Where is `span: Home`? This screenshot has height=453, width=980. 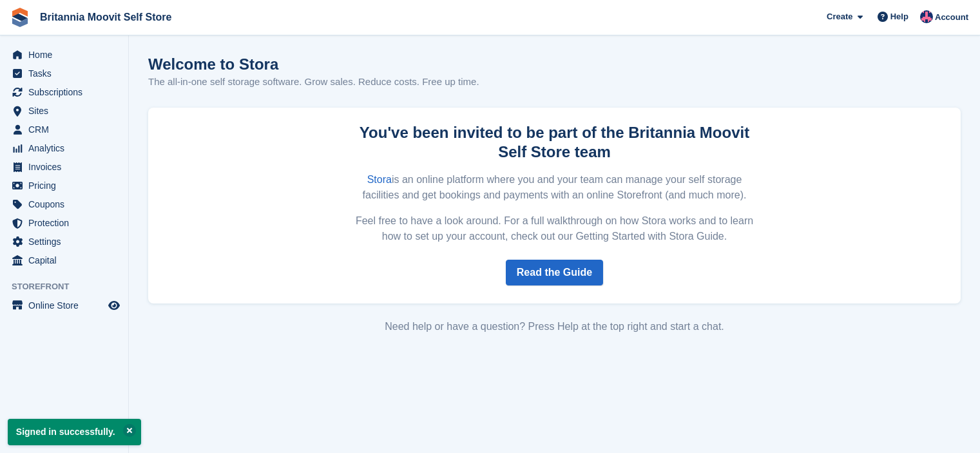
span: Home is located at coordinates (67, 55).